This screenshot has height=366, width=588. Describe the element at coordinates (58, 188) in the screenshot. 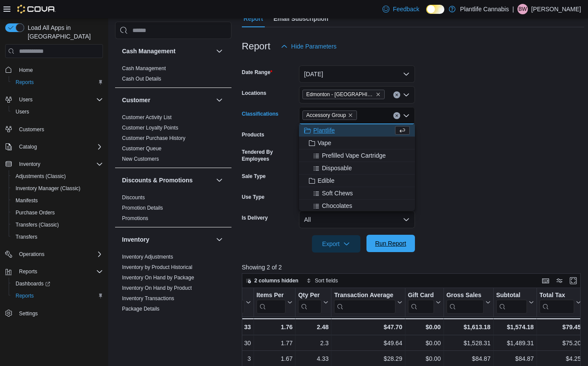

I see `span: Inventory Manager (Classic)` at that location.